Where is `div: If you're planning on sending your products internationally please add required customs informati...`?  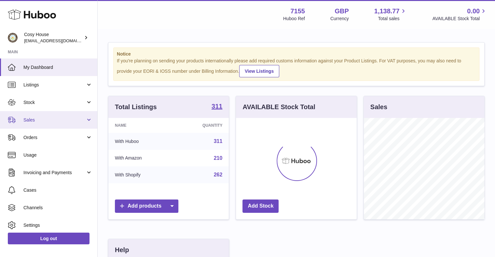
div: If you're planning on sending your products internationally please add required customs informati... is located at coordinates (296, 68).